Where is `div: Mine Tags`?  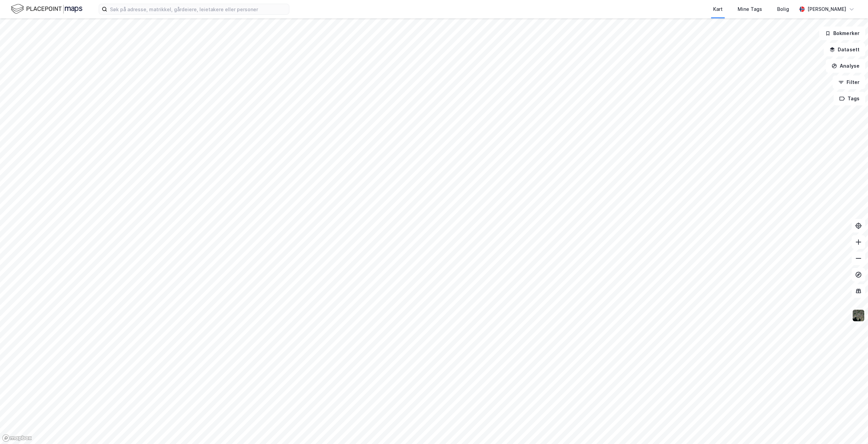
div: Mine Tags is located at coordinates (750, 10).